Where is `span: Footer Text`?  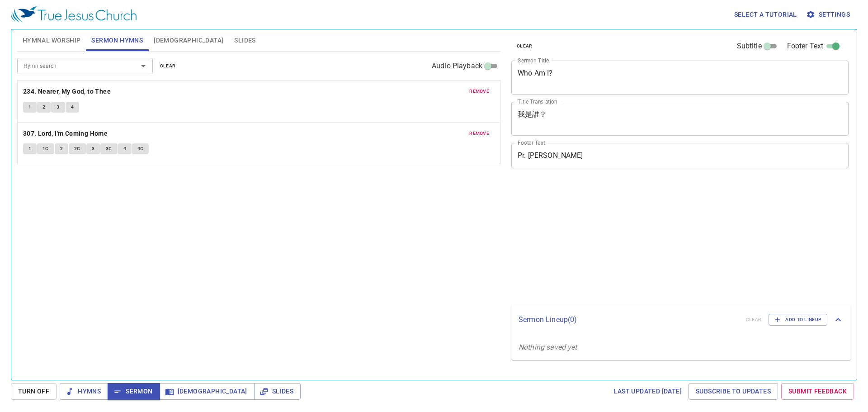 span: Footer Text is located at coordinates (805, 46).